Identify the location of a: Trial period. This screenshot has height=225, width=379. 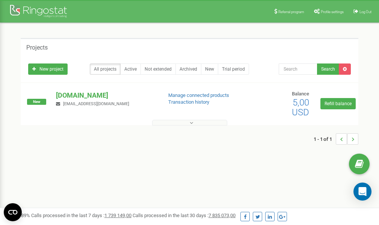
(233, 69).